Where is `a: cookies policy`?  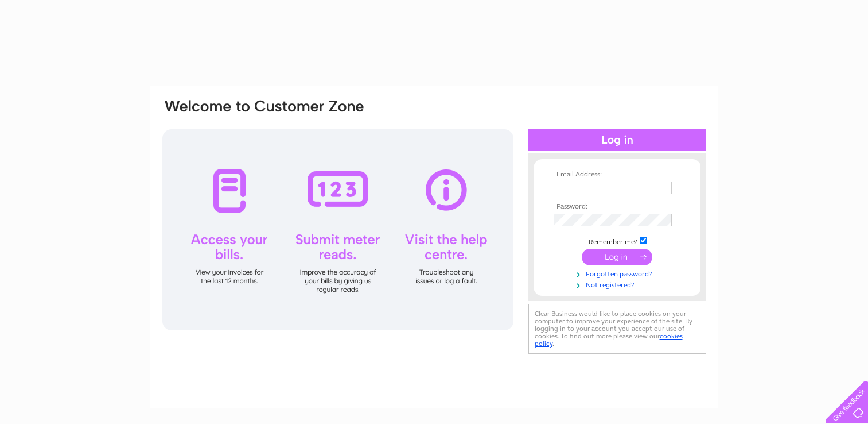
a: cookies policy is located at coordinates (609, 339).